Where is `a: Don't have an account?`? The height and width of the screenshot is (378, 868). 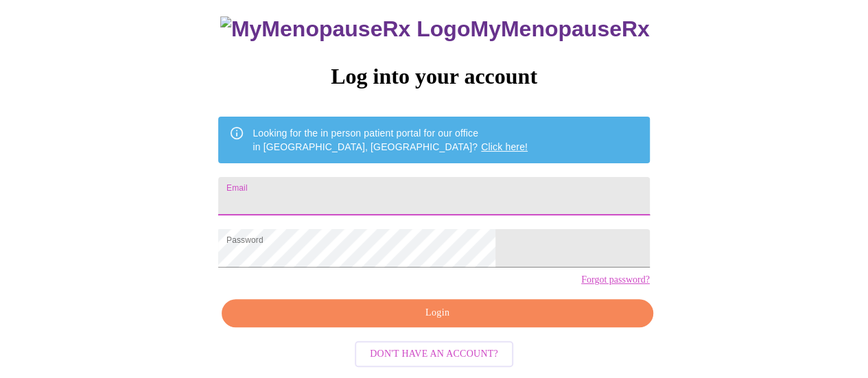
a: Don't have an account? is located at coordinates (434, 353).